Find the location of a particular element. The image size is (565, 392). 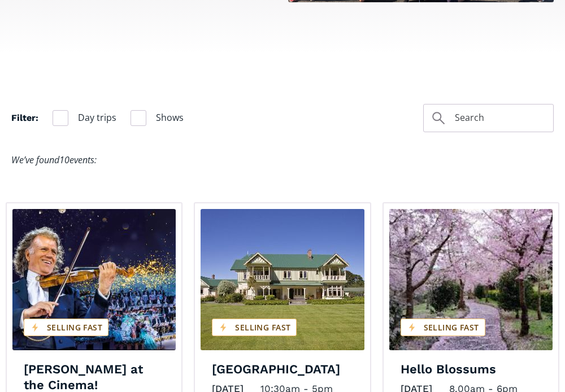

form: Filter 2 is located at coordinates (488, 118).